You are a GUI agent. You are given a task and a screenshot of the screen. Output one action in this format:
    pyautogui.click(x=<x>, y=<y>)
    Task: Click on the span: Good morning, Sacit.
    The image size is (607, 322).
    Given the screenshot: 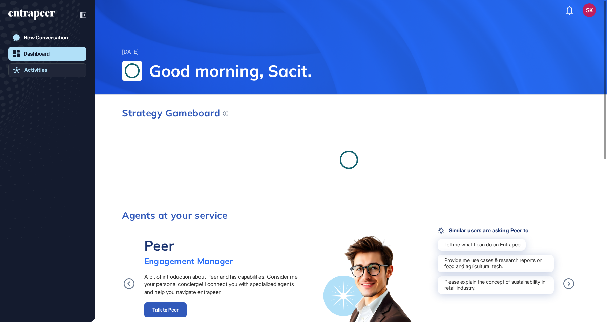 What is the action you would take?
    pyautogui.click(x=364, y=71)
    